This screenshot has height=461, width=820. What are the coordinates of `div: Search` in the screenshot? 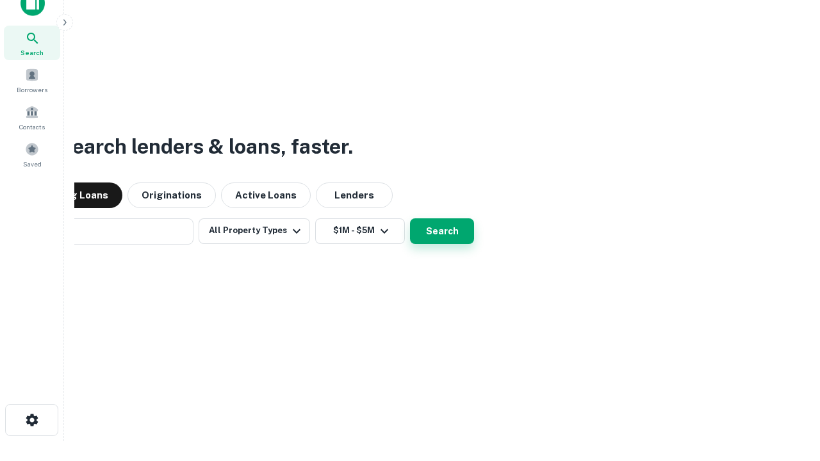 It's located at (32, 43).